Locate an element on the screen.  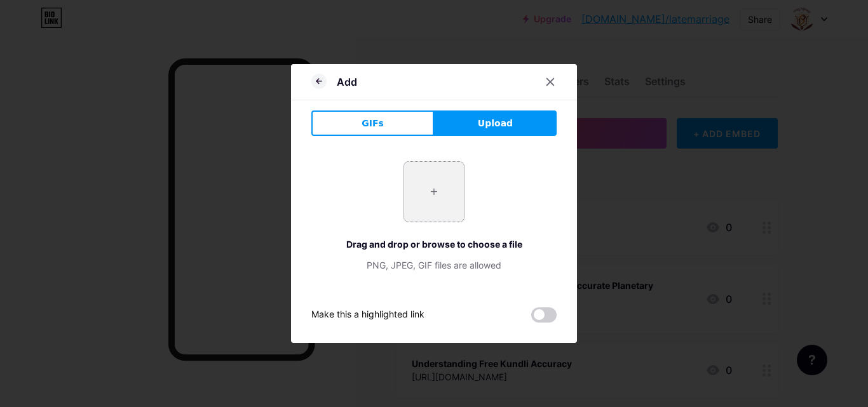
div: Add is located at coordinates (347, 82).